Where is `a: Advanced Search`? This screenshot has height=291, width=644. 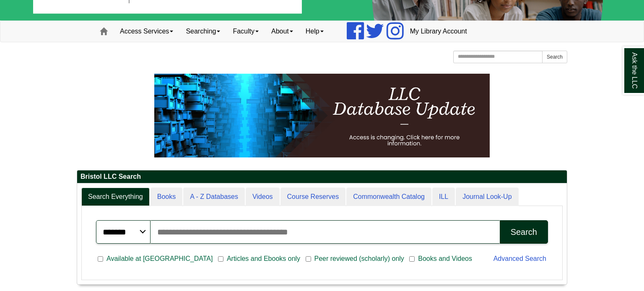 a: Advanced Search is located at coordinates (520, 258).